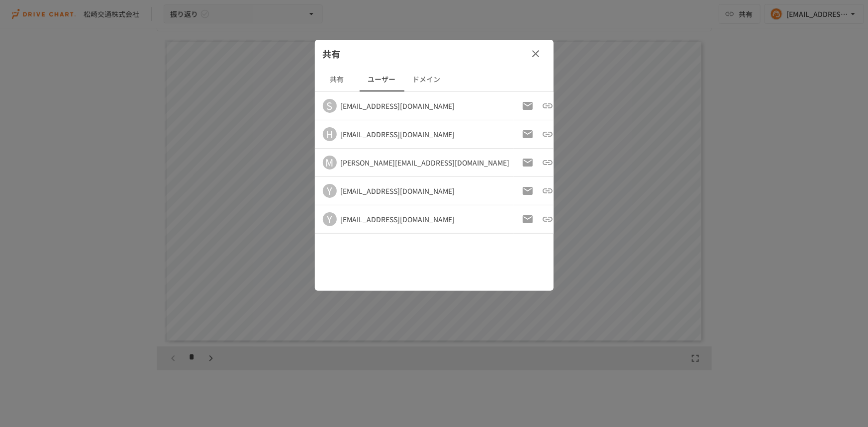  What do you see at coordinates (427, 79) in the screenshot?
I see `button: ドメイン` at bounding box center [427, 79].